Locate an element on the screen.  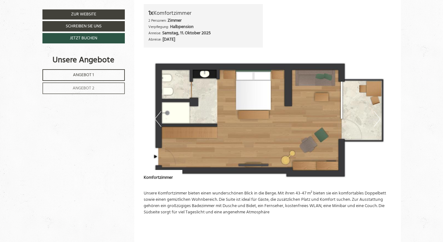
a: Schreiben Sie uns is located at coordinates (84, 26).